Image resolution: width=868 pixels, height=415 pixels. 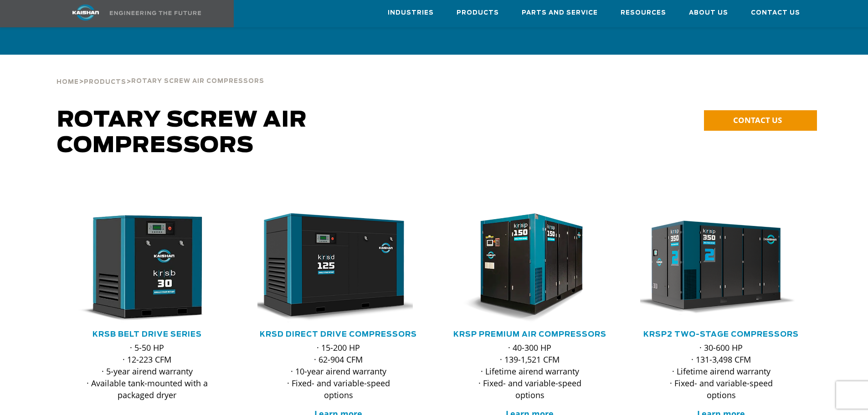 I want to click on span: Contact Us, so click(x=775, y=13).